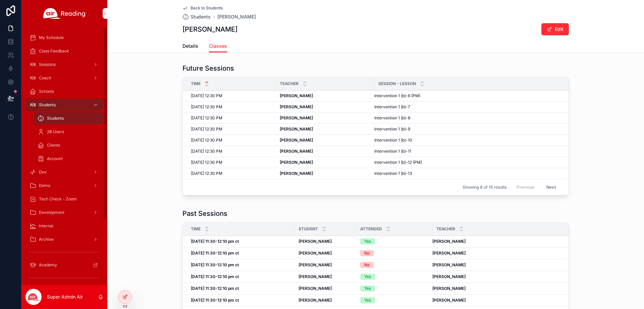 This screenshot has width=644, height=309. What do you see at coordinates (54, 51) in the screenshot?
I see `span: Class Feedback` at bounding box center [54, 51].